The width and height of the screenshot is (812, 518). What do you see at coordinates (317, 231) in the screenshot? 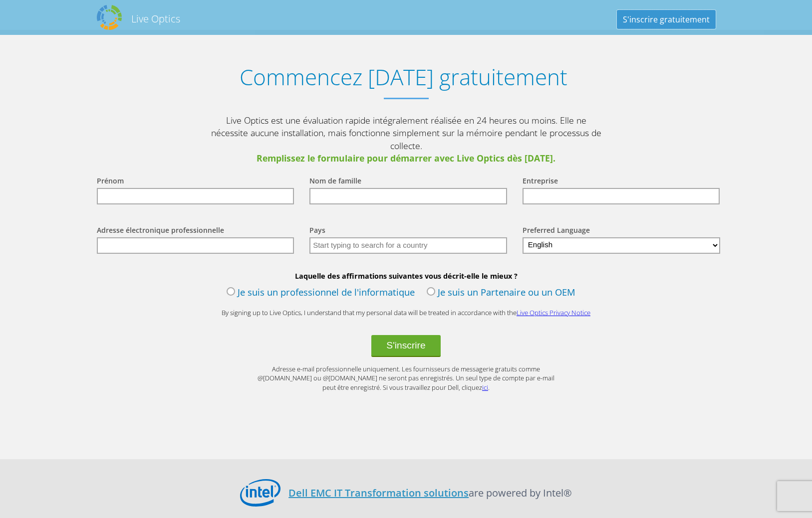
I see `label: Pays` at bounding box center [317, 231].